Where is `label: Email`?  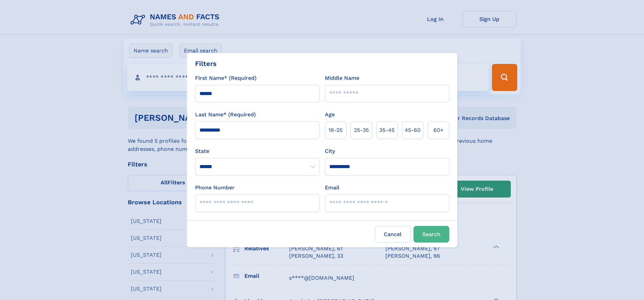
label: Email is located at coordinates (332, 188).